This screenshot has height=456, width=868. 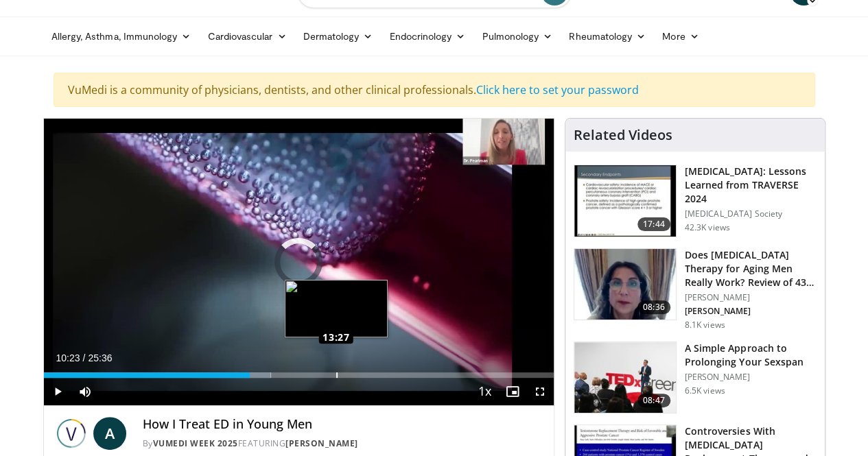 I want to click on a: Rheumatology, so click(x=608, y=36).